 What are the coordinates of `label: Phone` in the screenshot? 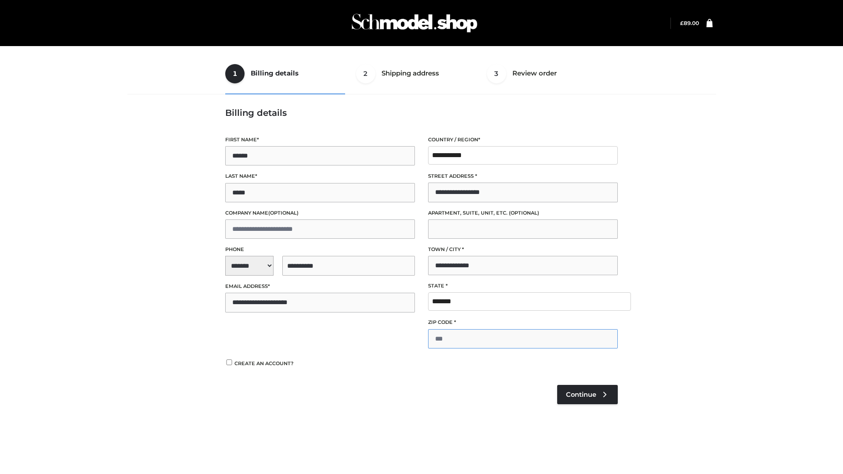 It's located at (320, 249).